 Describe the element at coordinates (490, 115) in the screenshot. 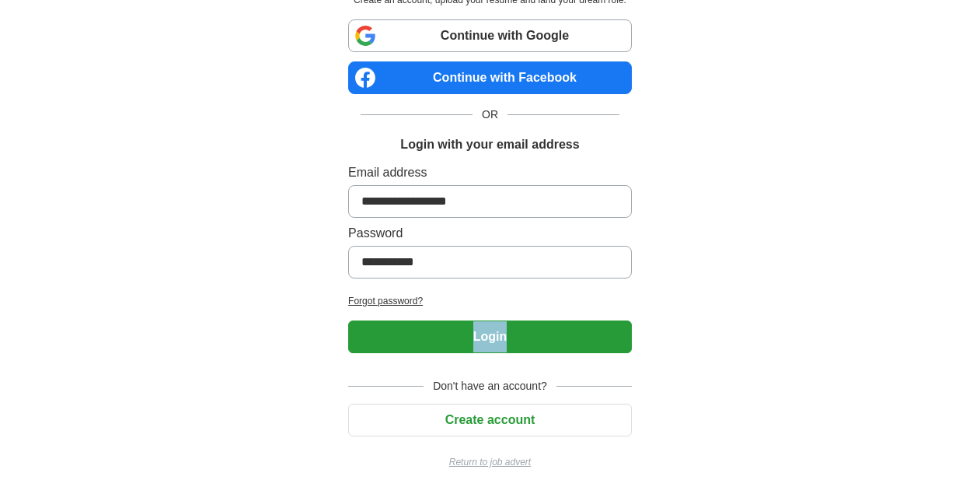

I see `span: OR` at that location.